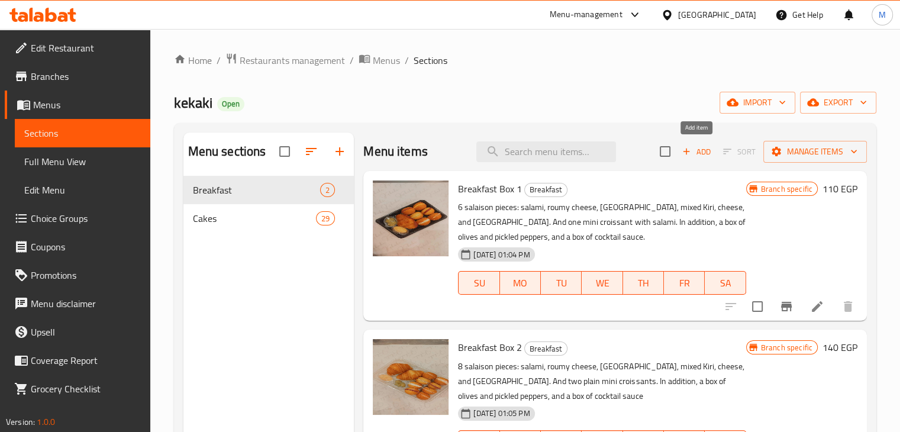 This screenshot has width=900, height=432. Describe the element at coordinates (786, 347) in the screenshot. I see `span: Branch specific` at that location.